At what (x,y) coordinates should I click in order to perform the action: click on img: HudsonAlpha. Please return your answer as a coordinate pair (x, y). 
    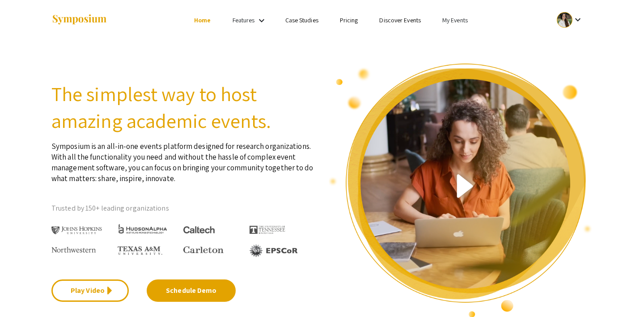
    Looking at the image, I should click on (143, 228).